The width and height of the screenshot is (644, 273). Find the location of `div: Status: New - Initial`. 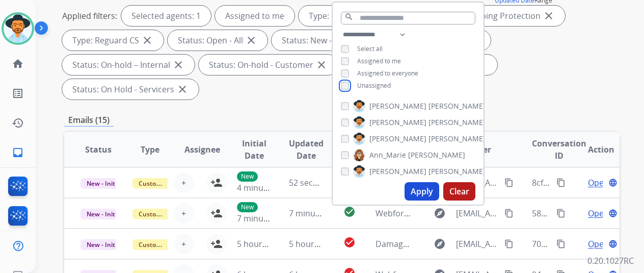

div: Status: New - Initial is located at coordinates (325, 40).